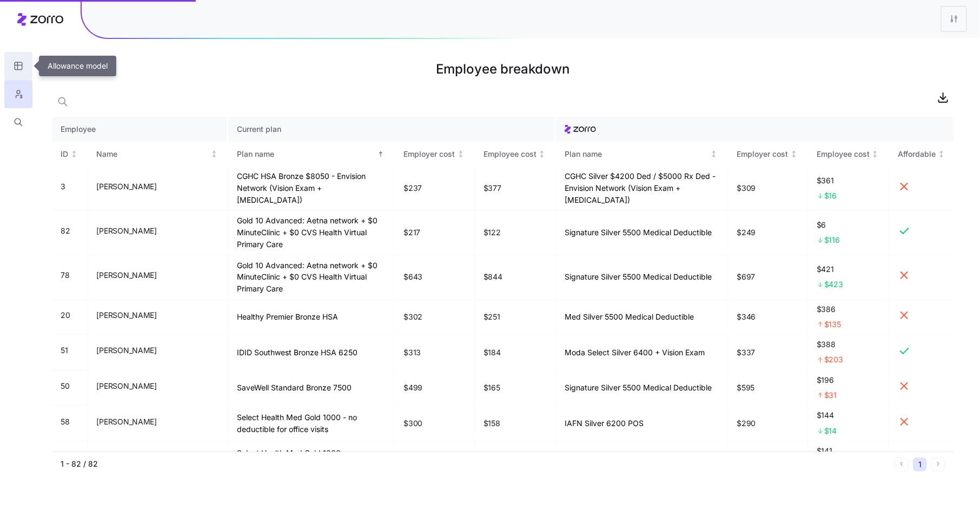 The image size is (980, 511). I want to click on span: $595, so click(745, 388).